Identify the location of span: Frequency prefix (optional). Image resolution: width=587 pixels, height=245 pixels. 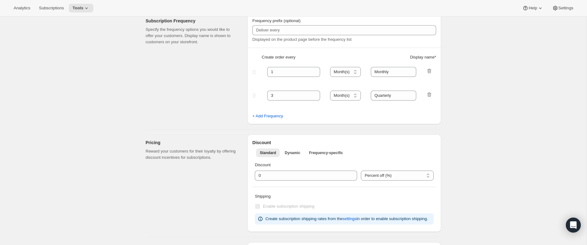
(276, 21).